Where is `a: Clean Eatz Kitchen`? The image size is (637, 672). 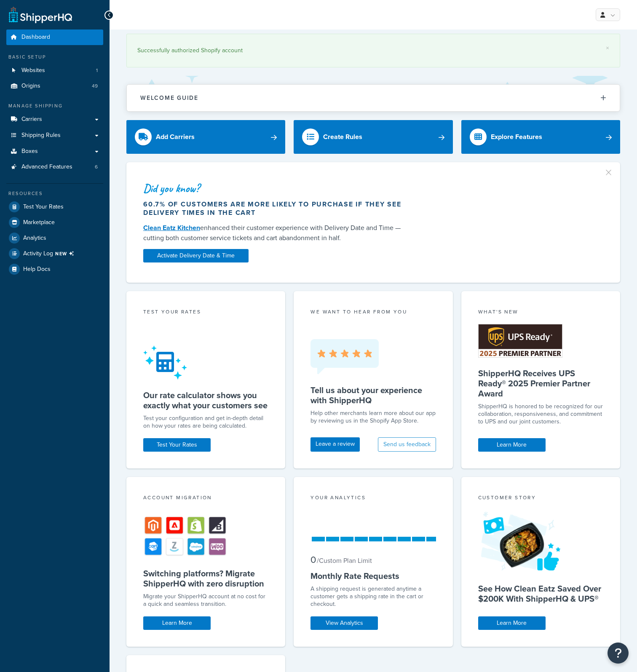
a: Clean Eatz Kitchen is located at coordinates (172, 228).